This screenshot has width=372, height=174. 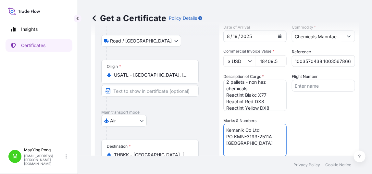 What do you see at coordinates (119, 147) in the screenshot?
I see `div: Destination` at bounding box center [119, 147].